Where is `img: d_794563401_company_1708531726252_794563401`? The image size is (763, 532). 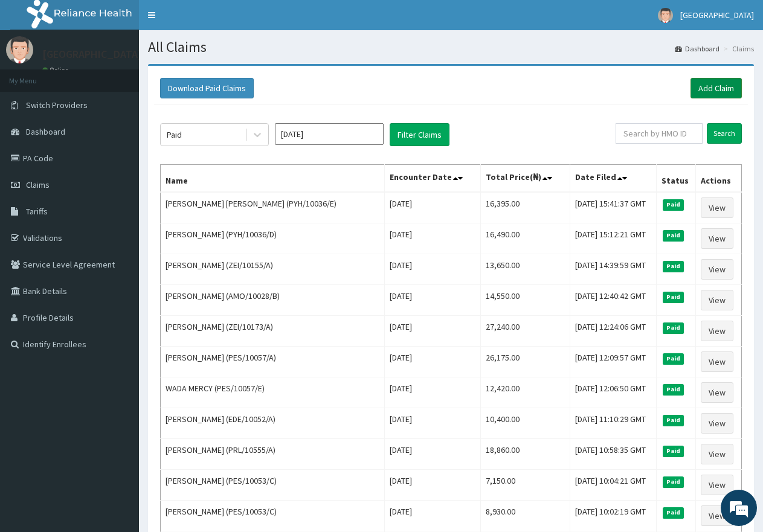 img: d_794563401_company_1708531726252_794563401 is located at coordinates (36, 76).